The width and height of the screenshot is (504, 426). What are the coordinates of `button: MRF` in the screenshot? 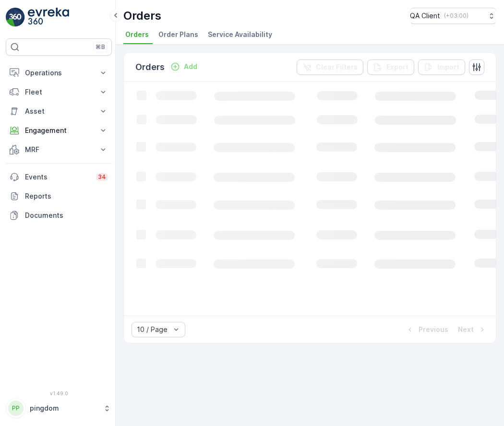 It's located at (59, 149).